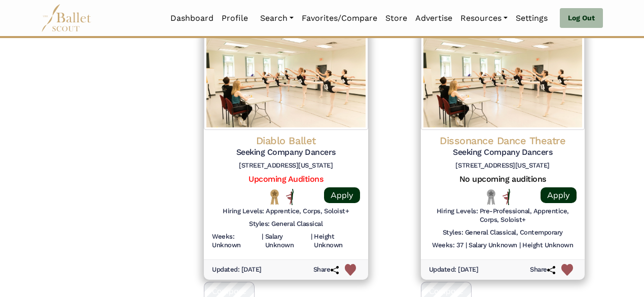  Describe the element at coordinates (236, 241) in the screenshot. I see `h6: Weeks: Unknown` at that location.